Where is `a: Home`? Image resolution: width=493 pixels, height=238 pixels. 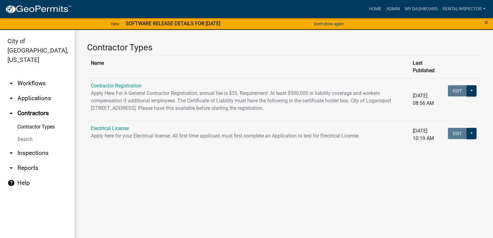
a: Home is located at coordinates (375, 9).